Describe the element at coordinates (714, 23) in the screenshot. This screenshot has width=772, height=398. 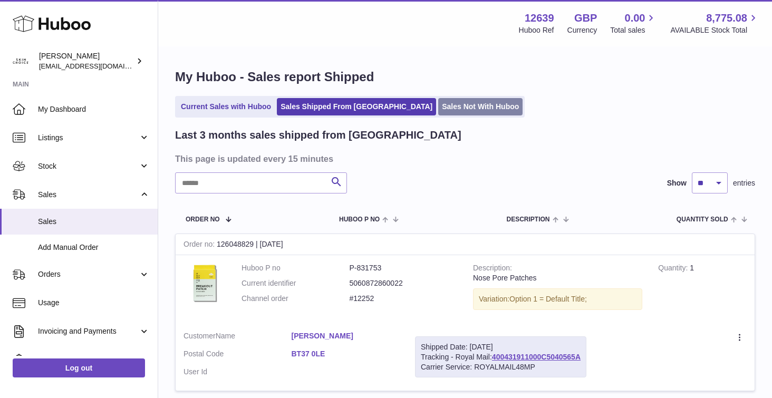
I see `a: 8,775.08 AVAILABLE Stock Total` at that location.